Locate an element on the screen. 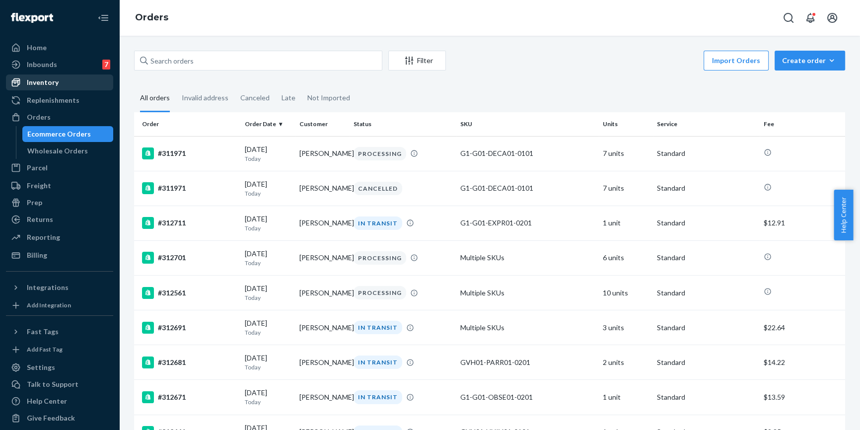 The image size is (860, 430). div: Late is located at coordinates (289, 98).